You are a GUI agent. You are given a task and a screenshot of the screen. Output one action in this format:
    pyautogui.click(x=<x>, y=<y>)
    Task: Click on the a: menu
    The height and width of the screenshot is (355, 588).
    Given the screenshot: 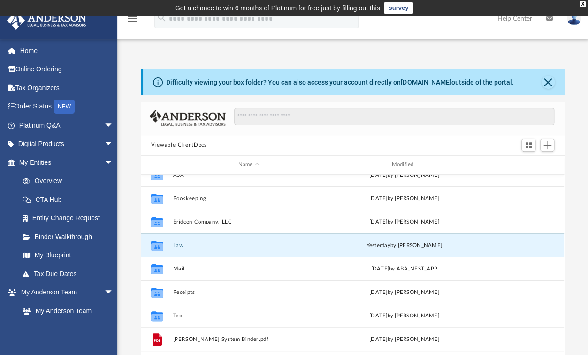 What is the action you would take?
    pyautogui.click(x=132, y=21)
    